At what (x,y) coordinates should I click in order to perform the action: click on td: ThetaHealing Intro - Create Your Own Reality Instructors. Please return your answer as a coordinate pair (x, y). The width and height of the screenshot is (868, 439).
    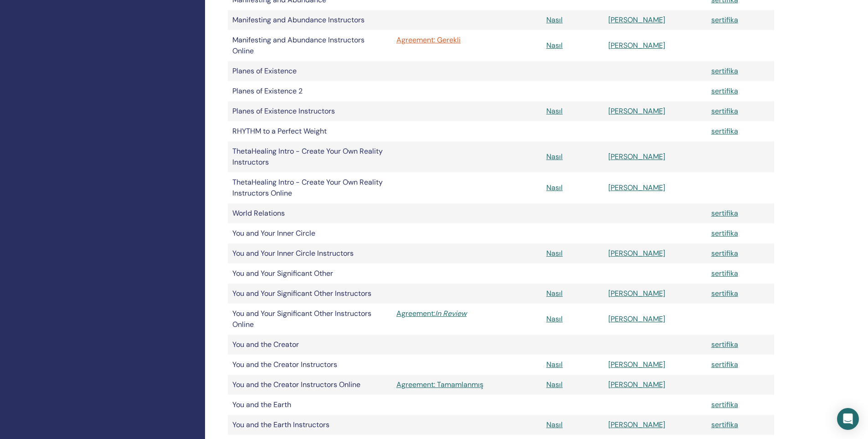
    Looking at the image, I should click on (310, 157).